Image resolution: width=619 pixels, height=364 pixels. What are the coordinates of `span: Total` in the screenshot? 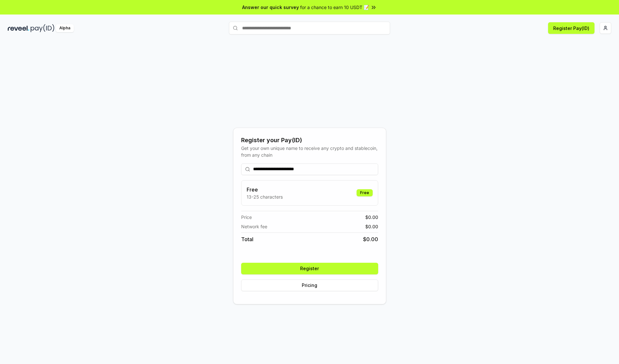 It's located at (247, 239).